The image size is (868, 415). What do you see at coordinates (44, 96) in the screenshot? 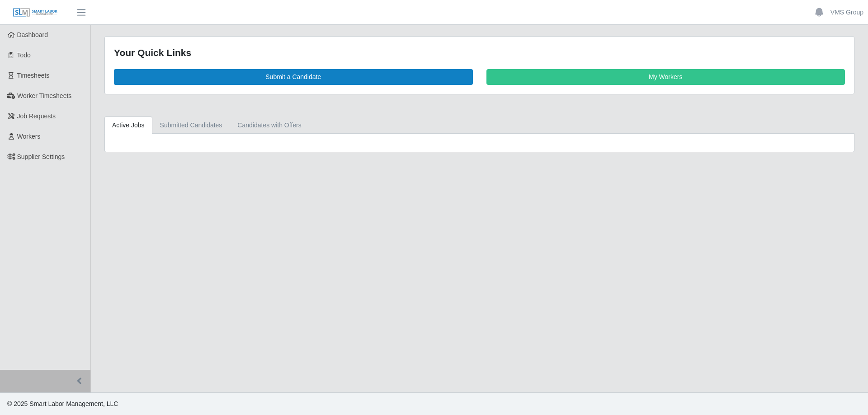
I see `span: Worker Timesheets` at bounding box center [44, 96].